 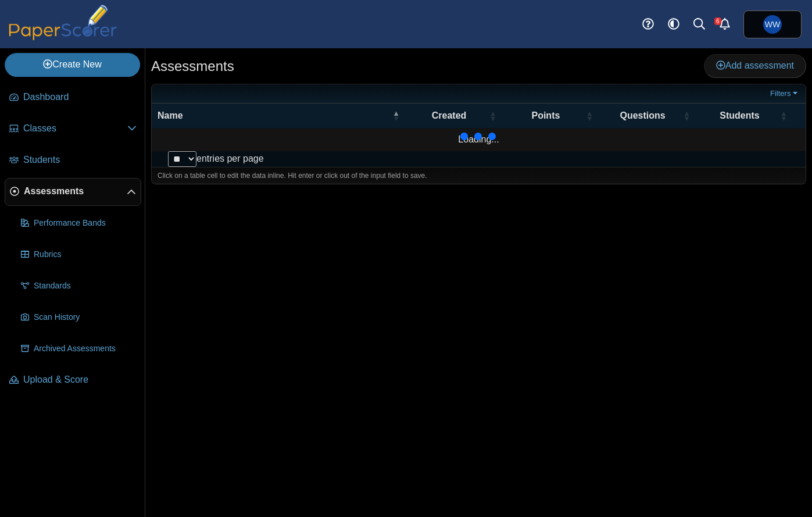 I want to click on a: Filters, so click(x=784, y=94).